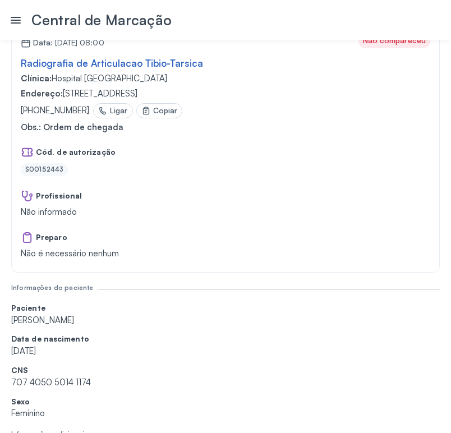 This screenshot has width=451, height=433. Describe the element at coordinates (70, 253) in the screenshot. I see `p: Não é necessário nenhum` at that location.